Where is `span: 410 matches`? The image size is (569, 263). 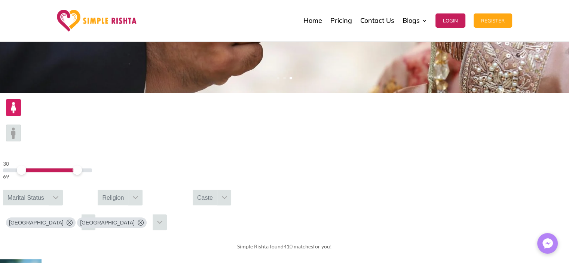 span: 410 matches is located at coordinates (298, 246).